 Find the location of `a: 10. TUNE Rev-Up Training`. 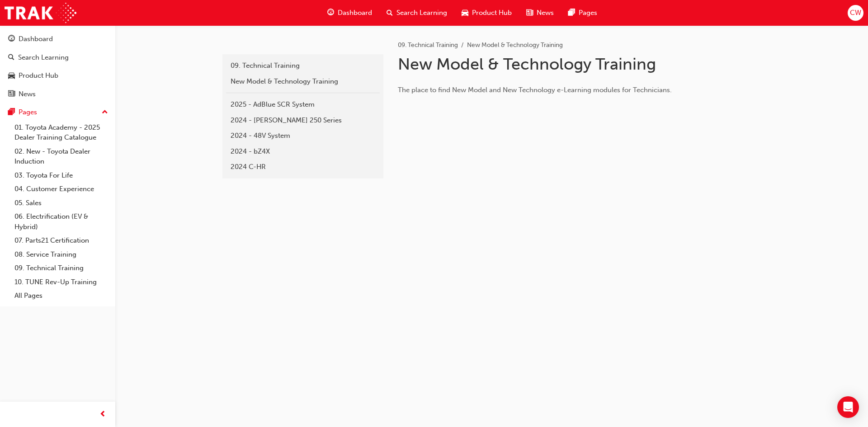

a: 10. TUNE Rev-Up Training is located at coordinates (61, 282).